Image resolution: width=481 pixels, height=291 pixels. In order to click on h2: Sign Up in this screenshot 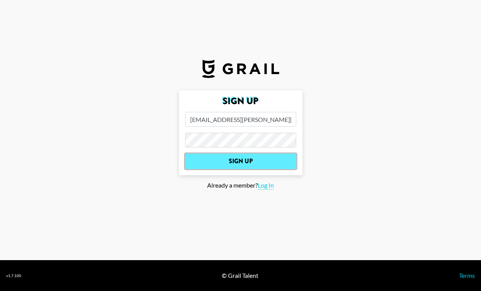, I will do `click(241, 101)`.